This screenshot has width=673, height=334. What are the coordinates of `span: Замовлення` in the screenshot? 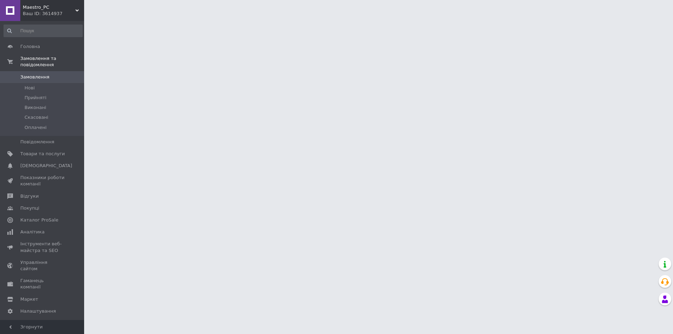 It's located at (35, 77).